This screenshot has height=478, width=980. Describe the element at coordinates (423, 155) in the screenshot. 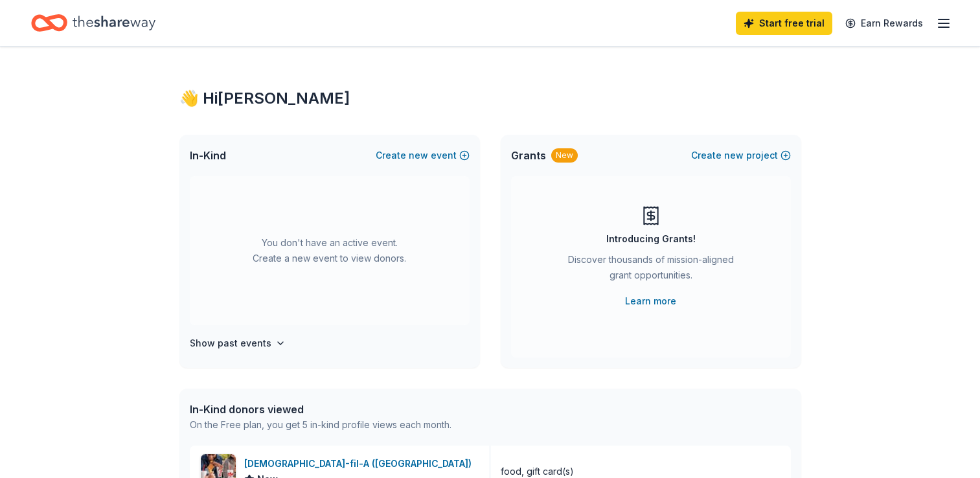

I see `button: Createnewevent` at that location.